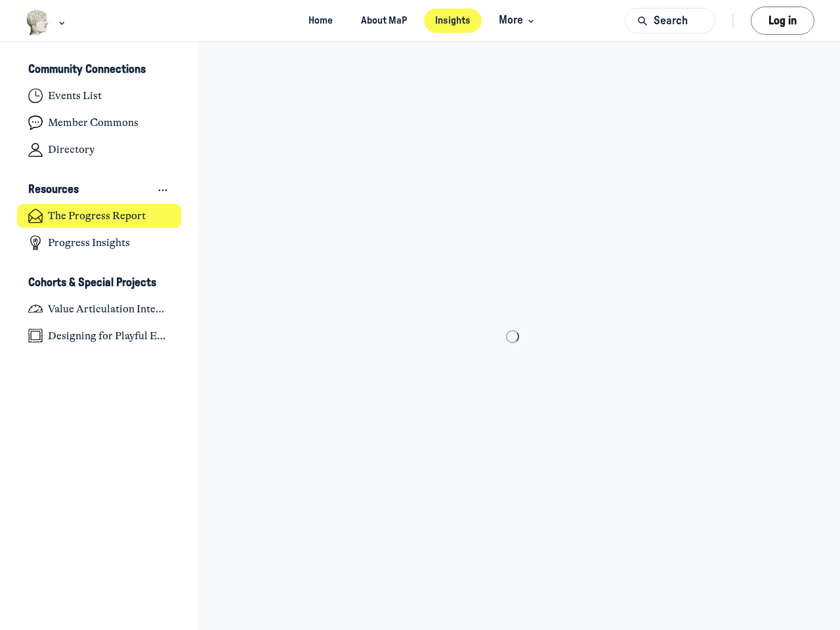  I want to click on button: Museums as Progress logo, so click(47, 23).